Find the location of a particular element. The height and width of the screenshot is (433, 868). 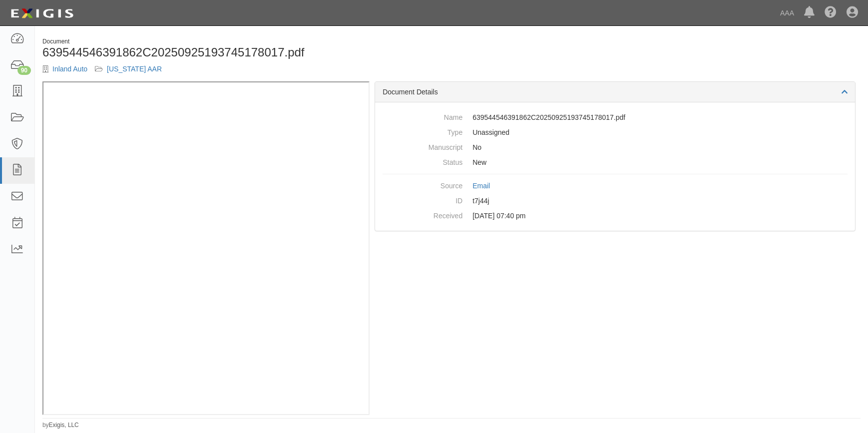

img: logo-5460c22ac91f19d4615b14bd174203de0afe785f0fc80cf4dbbc73dc1793850b.png is located at coordinates (42, 13).